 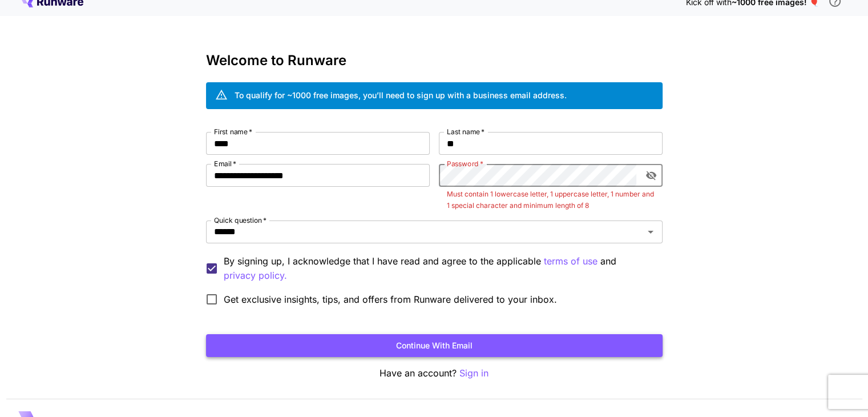 What do you see at coordinates (400, 95) in the screenshot?
I see `div: To qualify for ~1000 free images, you’ll need to sign up with a business email address.` at bounding box center [400, 95].